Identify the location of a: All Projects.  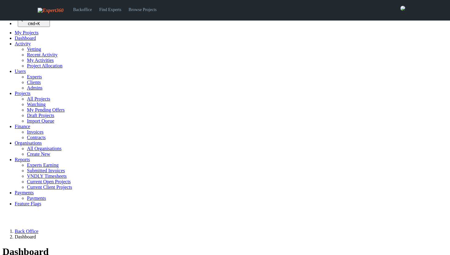
(39, 99).